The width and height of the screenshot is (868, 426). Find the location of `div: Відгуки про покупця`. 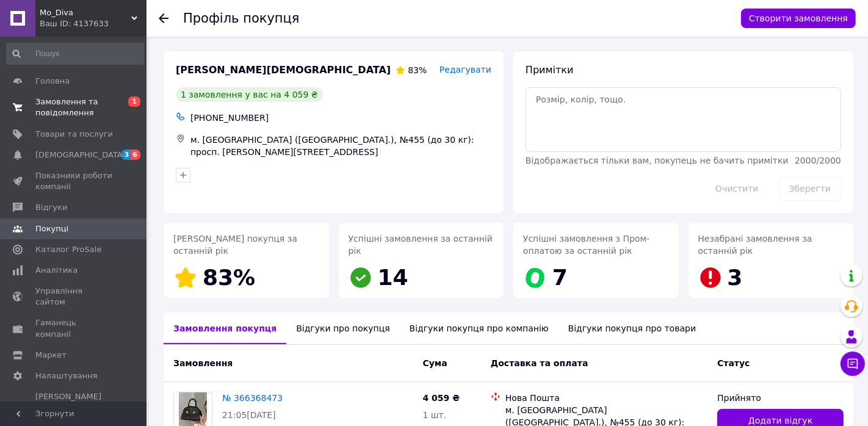

div: Відгуки про покупця is located at coordinates (342, 328).